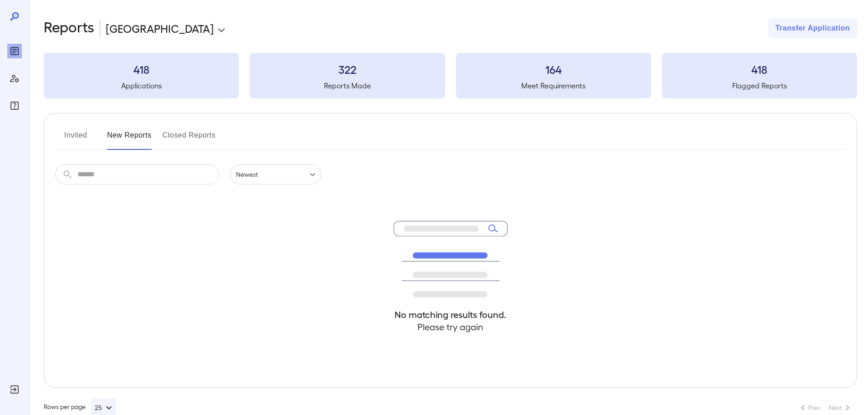 The height and width of the screenshot is (415, 868). I want to click on div: Newest, so click(276, 175).